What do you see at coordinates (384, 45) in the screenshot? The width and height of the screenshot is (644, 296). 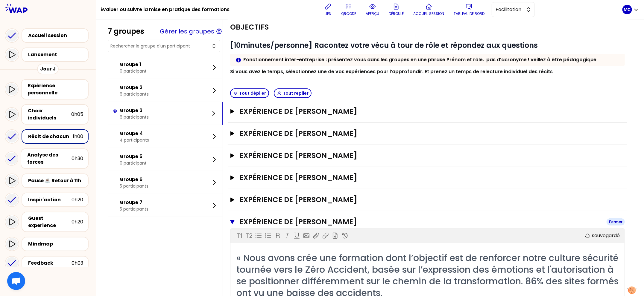 I see `strong: [10minutes/personne] Racontez votre vécu à tour de rôle et répondez aux questions` at bounding box center [384, 45].